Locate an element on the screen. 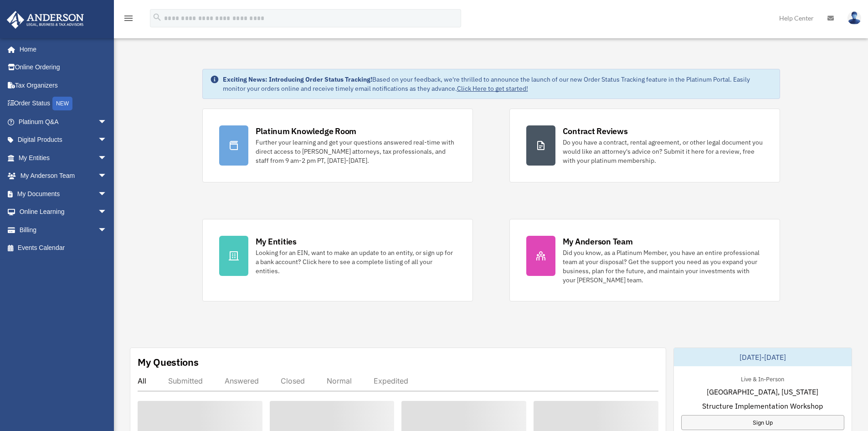  a: My Anderson Team Did you know, as a Platinum Member, you have an entire professional team at your... is located at coordinates (645, 260).